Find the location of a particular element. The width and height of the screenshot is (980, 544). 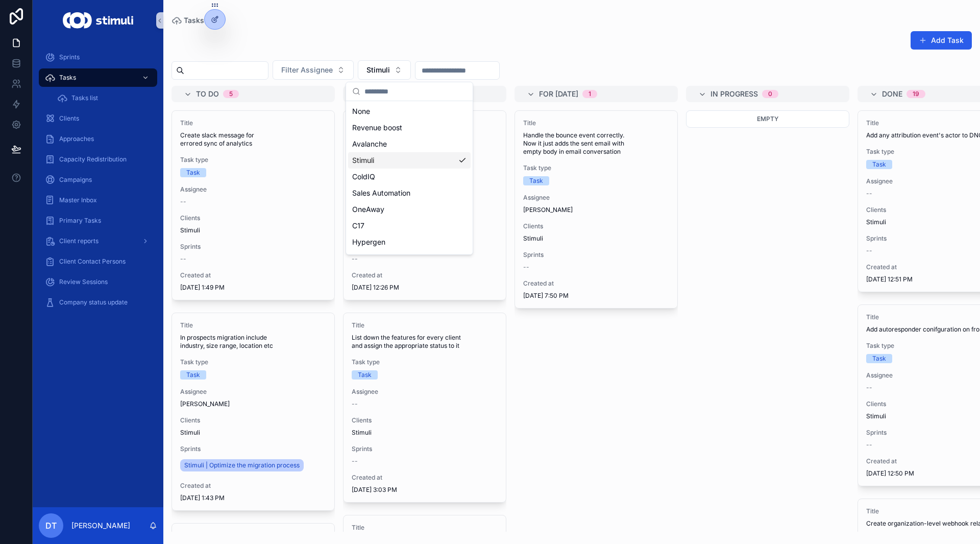

span: C17 is located at coordinates (358, 226).